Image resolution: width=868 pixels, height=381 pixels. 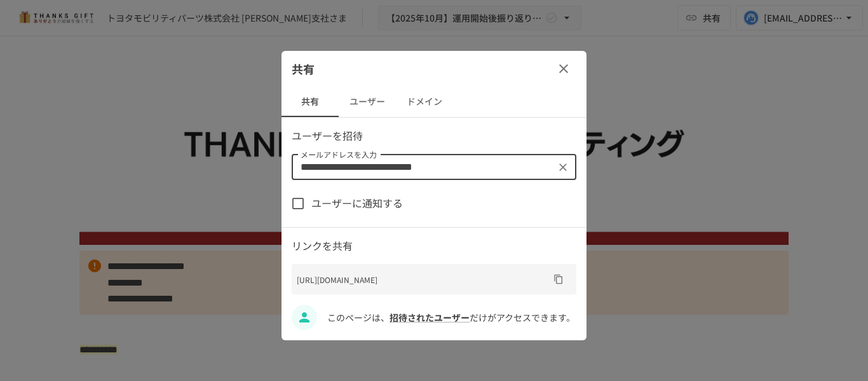 I want to click on p: このページは、 だけがアクセスできます。, so click(x=452, y=318).